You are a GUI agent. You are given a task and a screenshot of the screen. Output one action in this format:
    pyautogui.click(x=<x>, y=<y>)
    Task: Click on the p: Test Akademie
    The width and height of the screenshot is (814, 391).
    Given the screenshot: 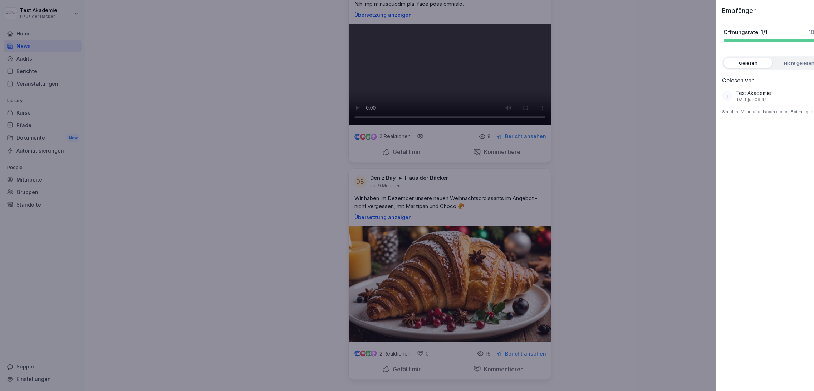 What is the action you would take?
    pyautogui.click(x=753, y=93)
    